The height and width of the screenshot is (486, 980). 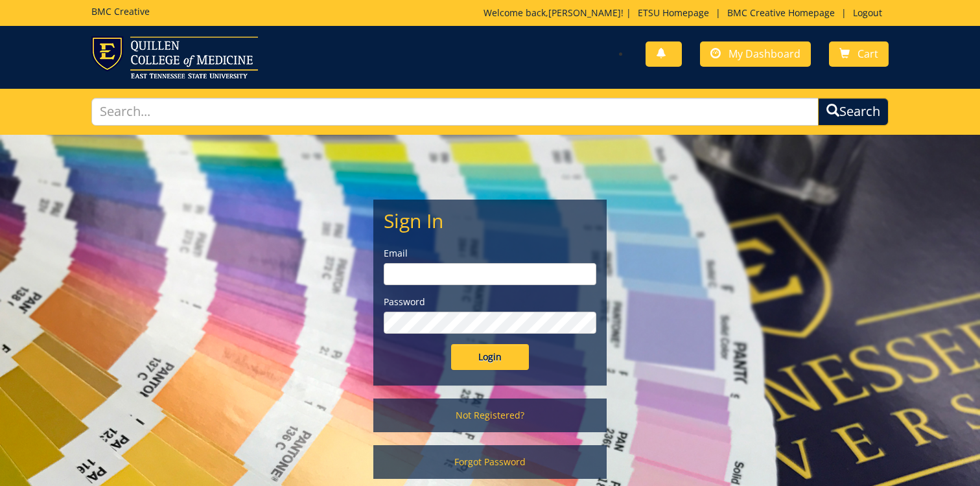 What do you see at coordinates (174, 57) in the screenshot?
I see `img: ETSU logo` at bounding box center [174, 57].